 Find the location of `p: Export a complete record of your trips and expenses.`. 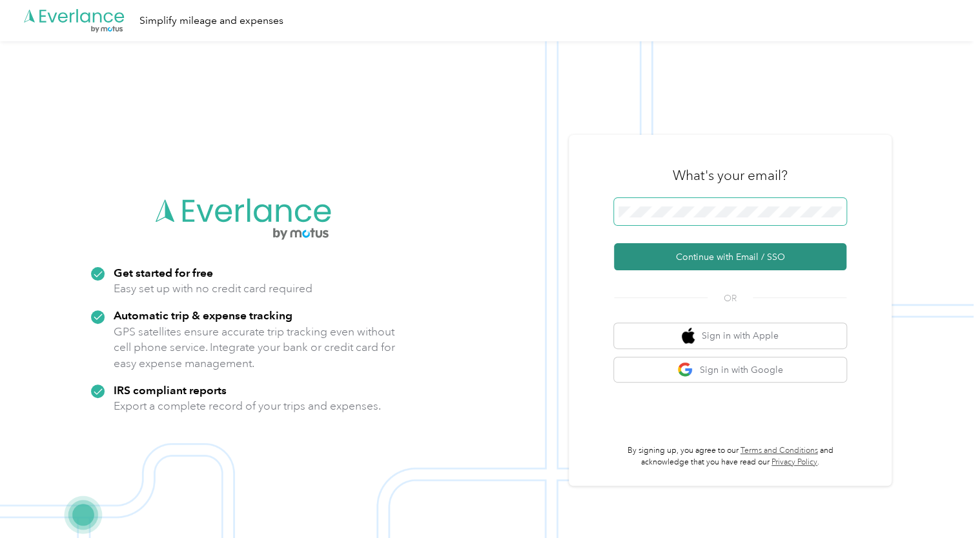

p: Export a complete record of your trips and expenses. is located at coordinates (247, 406).